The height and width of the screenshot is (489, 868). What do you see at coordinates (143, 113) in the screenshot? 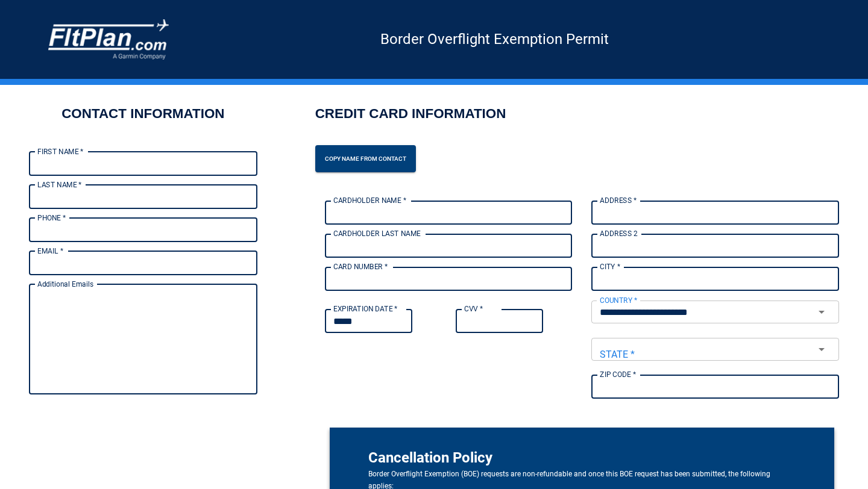
I see `h2: CONTACT INFORMATION` at bounding box center [143, 113].